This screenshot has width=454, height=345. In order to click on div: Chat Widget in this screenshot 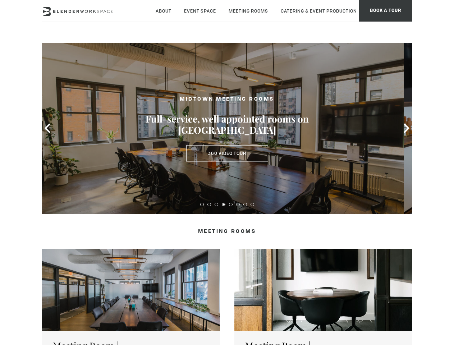, I will do `click(389, 299)`.